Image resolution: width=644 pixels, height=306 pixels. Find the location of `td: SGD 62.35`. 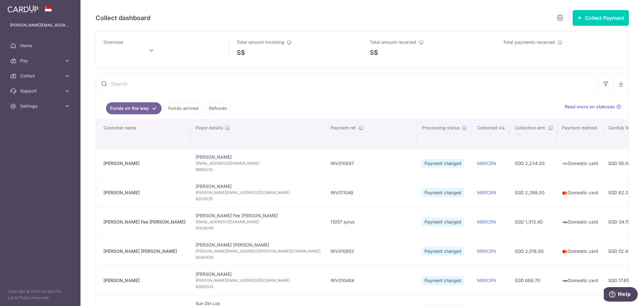

td: SGD 62.35 is located at coordinates (624, 193).